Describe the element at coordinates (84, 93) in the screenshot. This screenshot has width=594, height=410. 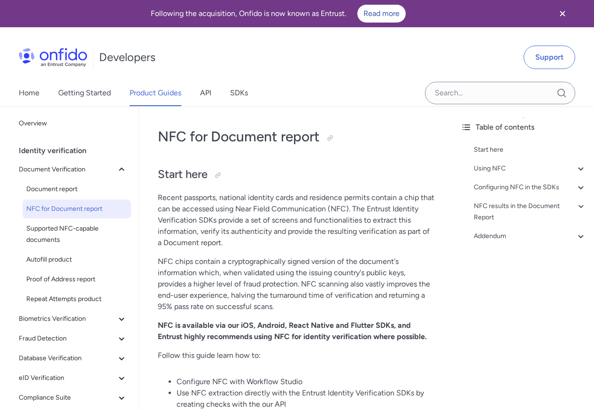
I see `a: Getting Started` at that location.